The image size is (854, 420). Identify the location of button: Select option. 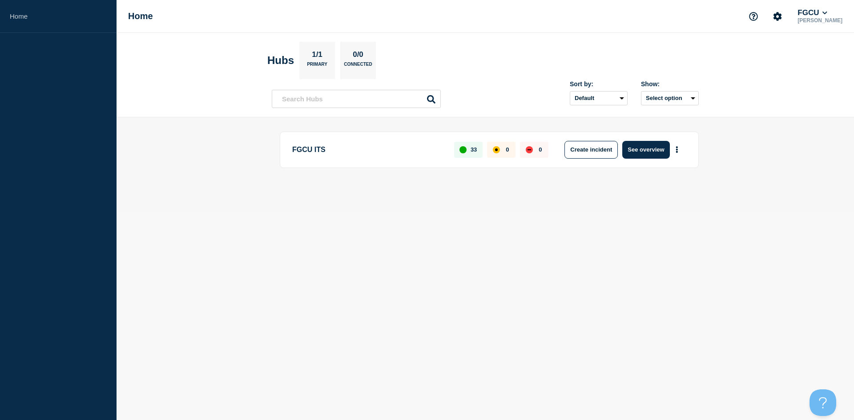
(670, 98).